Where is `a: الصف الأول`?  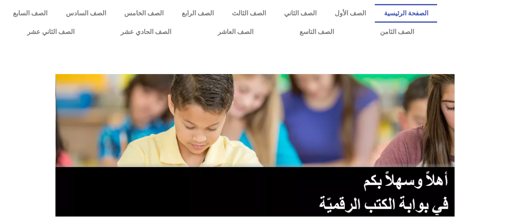 a: الصف الأول is located at coordinates (350, 13).